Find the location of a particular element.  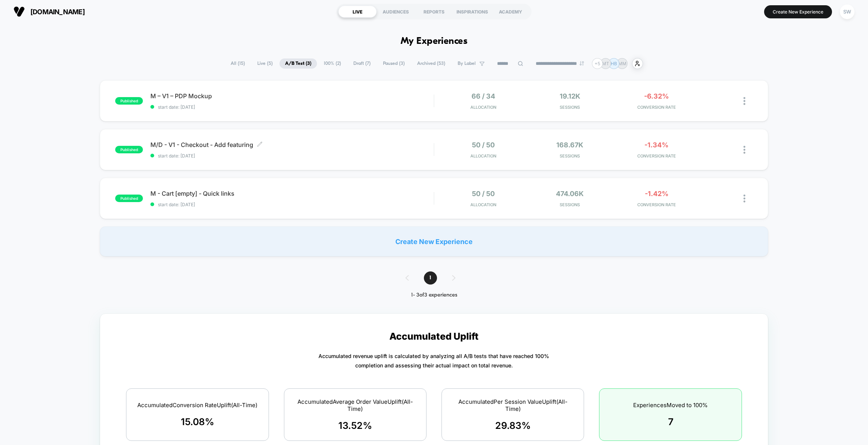

div: Create New Experience is located at coordinates (434, 241).